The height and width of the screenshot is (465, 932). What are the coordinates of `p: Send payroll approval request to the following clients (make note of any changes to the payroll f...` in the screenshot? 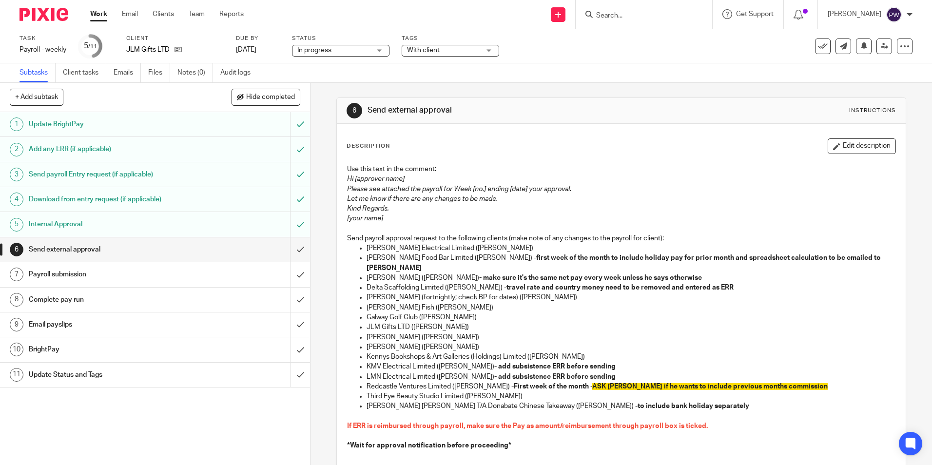 It's located at (621, 238).